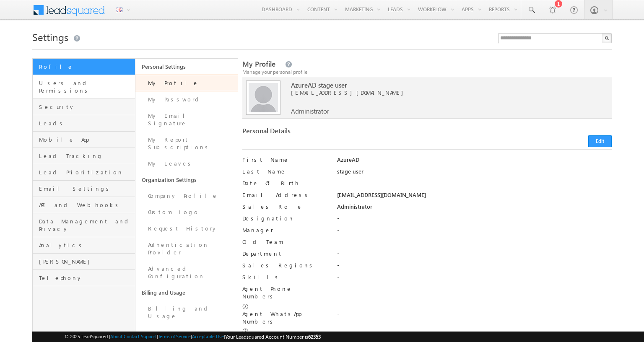 This screenshot has height=342, width=644. I want to click on a: Custom Logo, so click(186, 213).